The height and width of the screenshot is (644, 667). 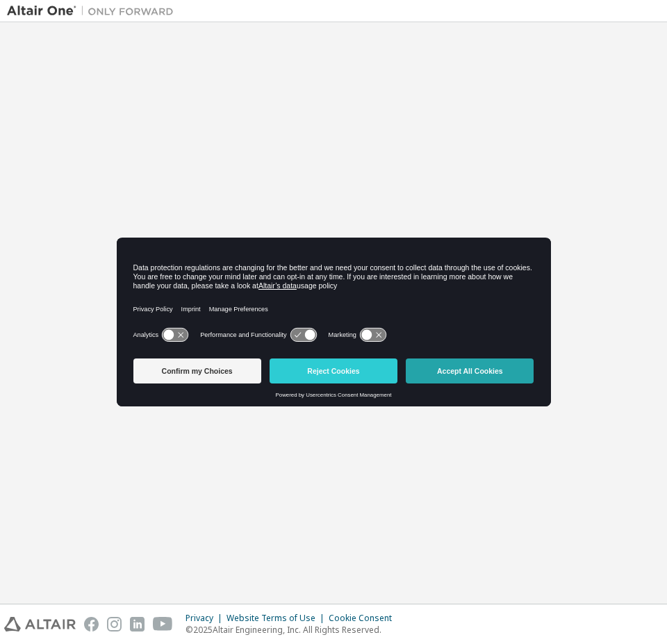 I want to click on div: Privacy, so click(x=205, y=618).